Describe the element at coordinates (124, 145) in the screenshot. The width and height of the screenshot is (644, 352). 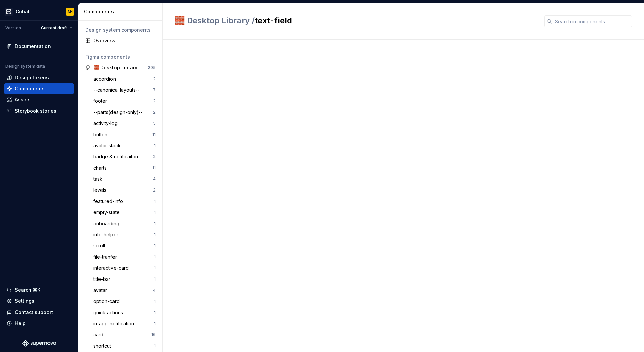
I see `a: avatar-stack1` at that location.